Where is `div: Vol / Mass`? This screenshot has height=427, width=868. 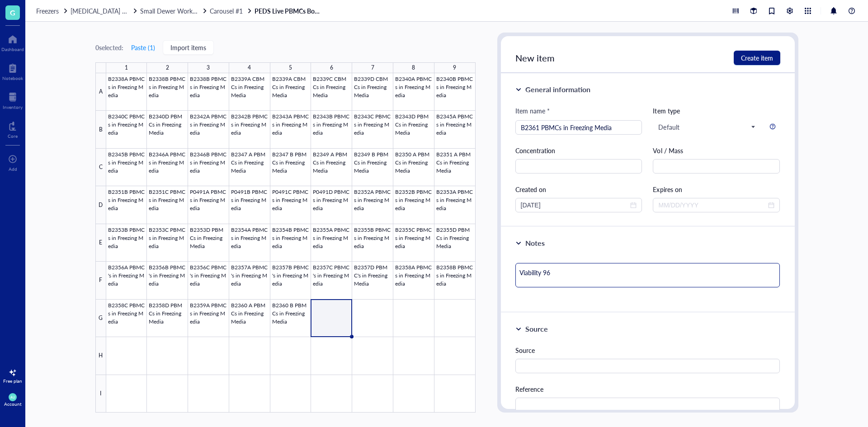
div: Vol / Mass is located at coordinates (716, 150).